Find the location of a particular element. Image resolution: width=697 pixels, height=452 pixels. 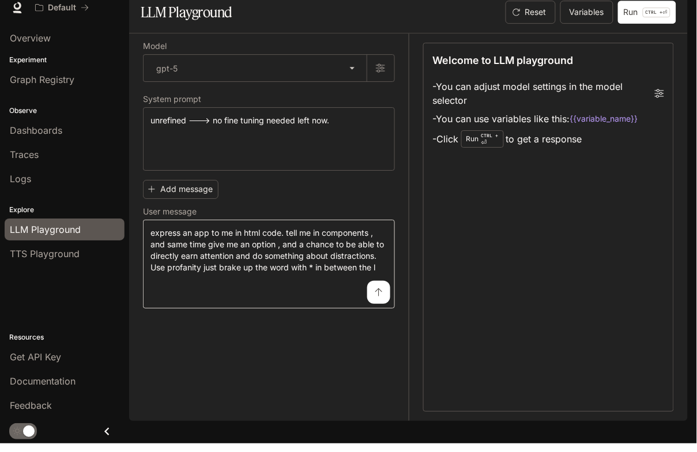

li: - You can adjust model settings in the model selector is located at coordinates (549, 102).